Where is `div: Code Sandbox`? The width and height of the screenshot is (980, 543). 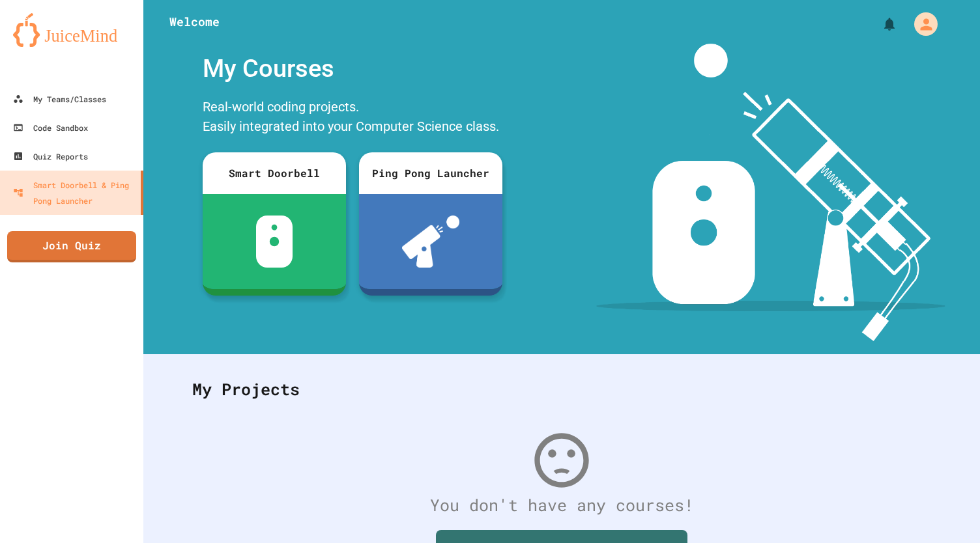
div: Code Sandbox is located at coordinates (50, 128).